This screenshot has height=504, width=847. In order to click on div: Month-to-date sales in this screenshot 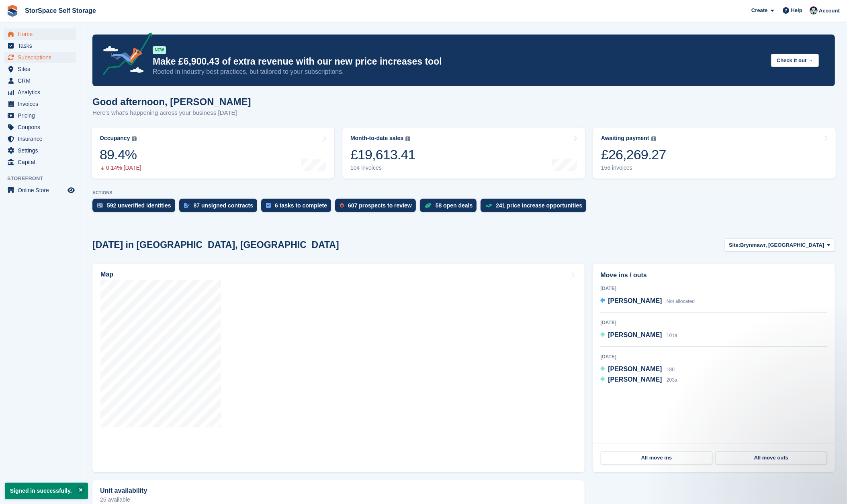, I will do `click(377, 138)`.